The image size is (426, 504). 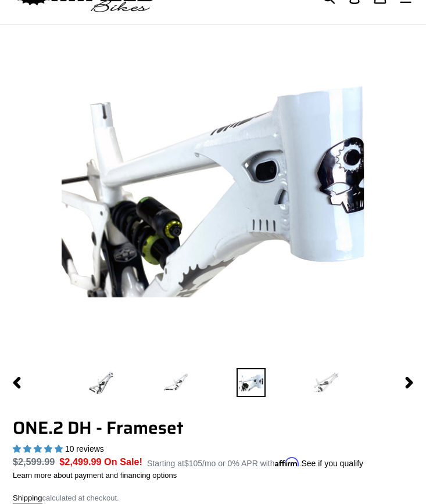 What do you see at coordinates (84, 449) in the screenshot?
I see `span: 10 reviews` at bounding box center [84, 449].